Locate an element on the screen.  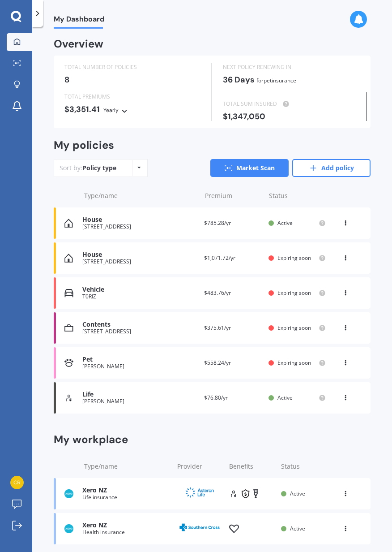
div: 8 is located at coordinates (133, 80).